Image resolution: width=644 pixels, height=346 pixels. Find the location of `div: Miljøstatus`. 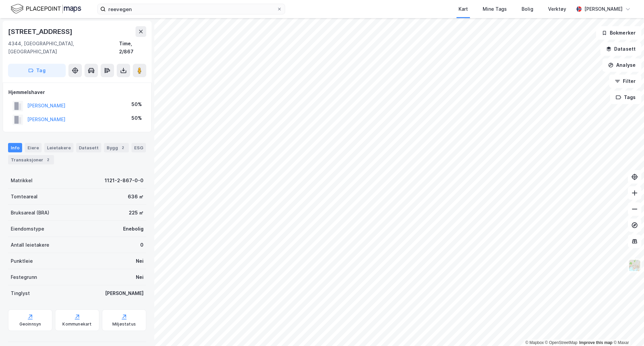

div: Miljøstatus is located at coordinates (124, 324).